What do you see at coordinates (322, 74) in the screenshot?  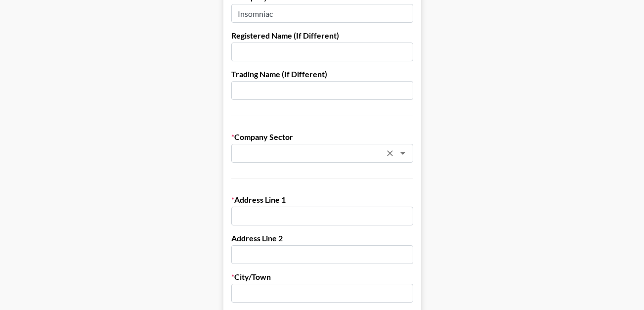 I see `label: Trading Name (If Different)` at bounding box center [322, 74].